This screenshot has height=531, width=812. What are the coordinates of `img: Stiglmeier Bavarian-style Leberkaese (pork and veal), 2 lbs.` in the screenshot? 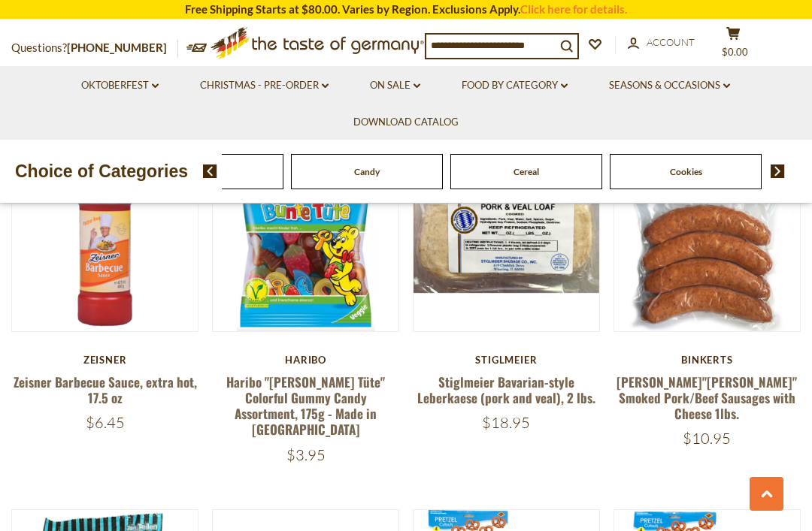 It's located at (506, 238).